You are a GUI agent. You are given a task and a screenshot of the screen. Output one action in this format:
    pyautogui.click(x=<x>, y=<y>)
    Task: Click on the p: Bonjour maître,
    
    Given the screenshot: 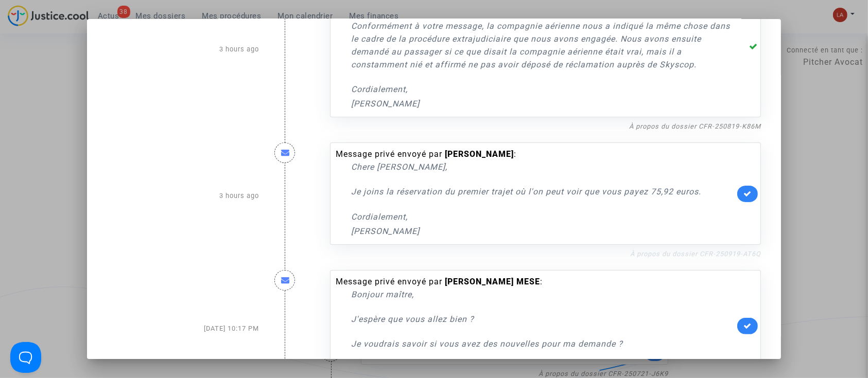 What is the action you would take?
    pyautogui.click(x=543, y=294)
    